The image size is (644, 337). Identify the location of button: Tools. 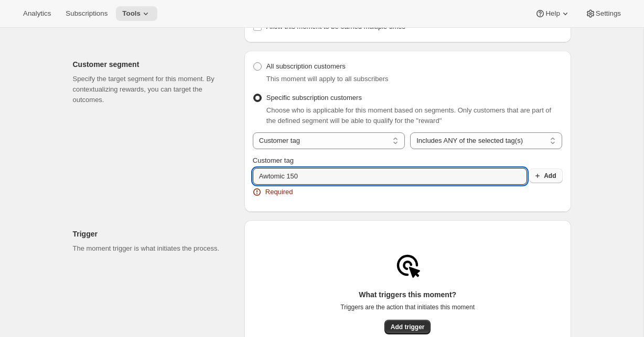
(137, 14).